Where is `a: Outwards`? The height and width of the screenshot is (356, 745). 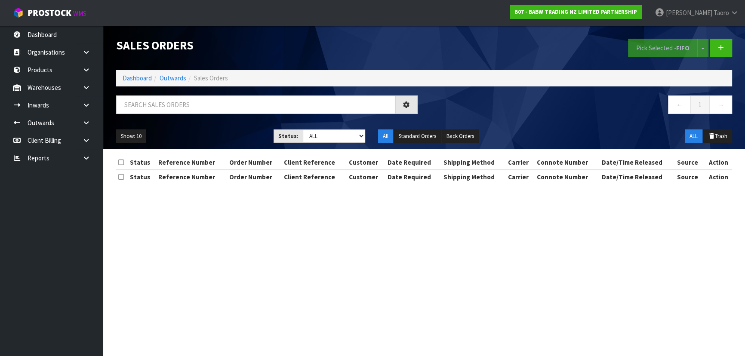 a: Outwards is located at coordinates (173, 78).